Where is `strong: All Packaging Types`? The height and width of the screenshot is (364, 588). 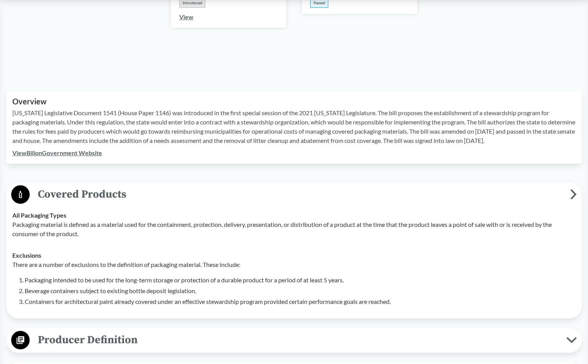
strong: All Packaging Types is located at coordinates (39, 215).